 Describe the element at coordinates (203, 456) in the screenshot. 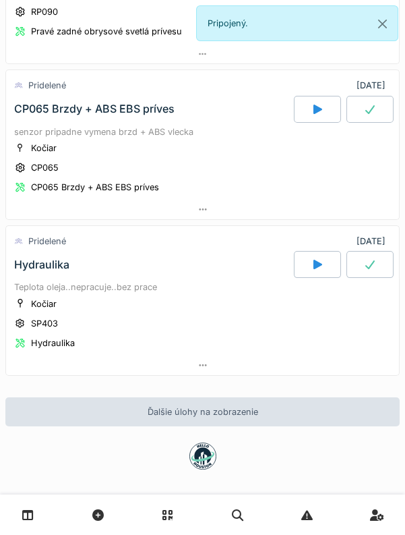

I see `img: badge-BVDL4wpA.svg` at that location.